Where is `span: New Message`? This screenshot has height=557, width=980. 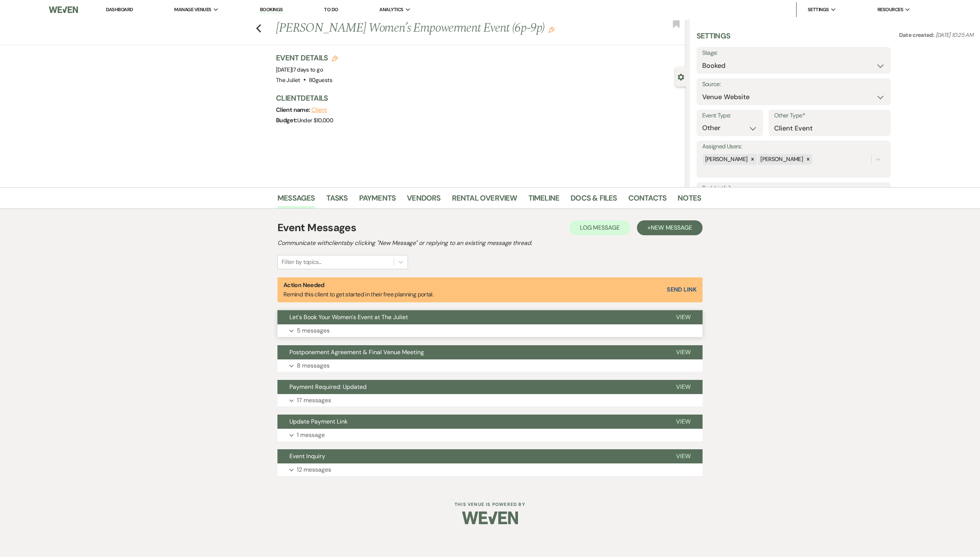 span: New Message is located at coordinates (671, 228).